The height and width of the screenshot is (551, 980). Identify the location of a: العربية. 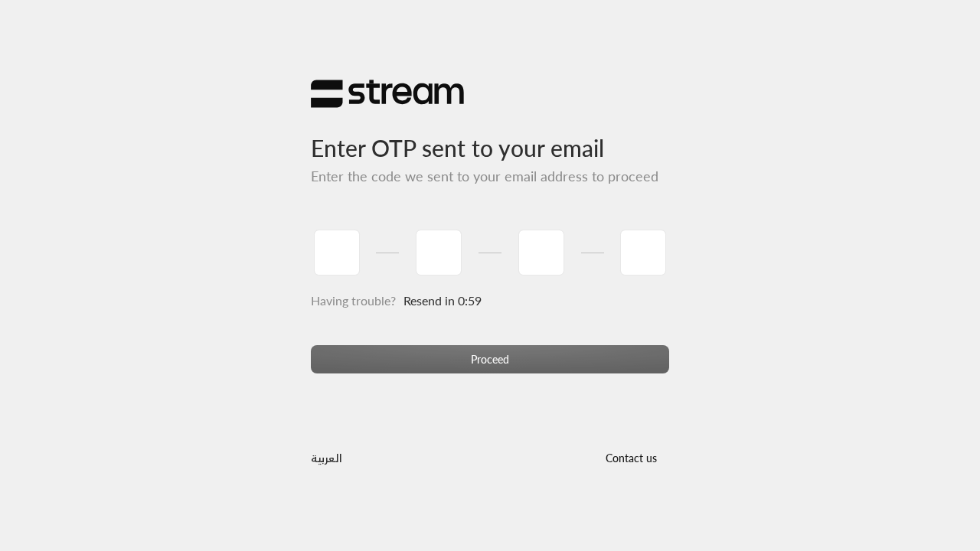
(326, 457).